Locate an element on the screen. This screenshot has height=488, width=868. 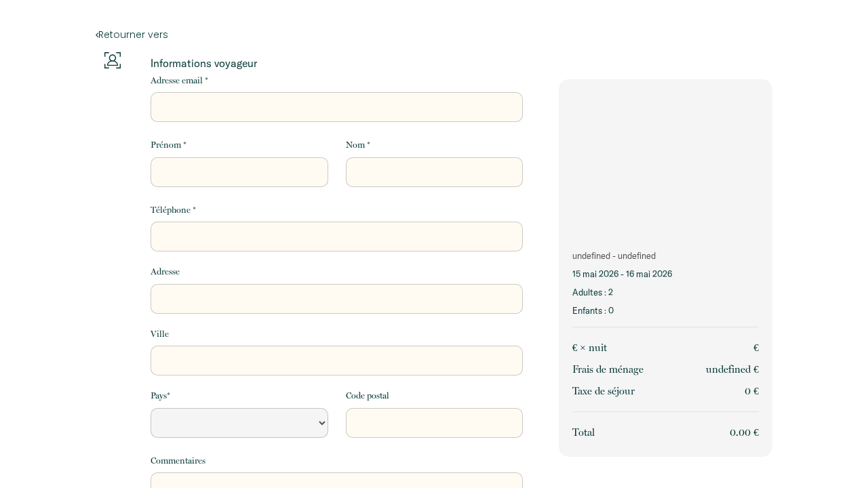
label: Adresse email * is located at coordinates (179, 80).